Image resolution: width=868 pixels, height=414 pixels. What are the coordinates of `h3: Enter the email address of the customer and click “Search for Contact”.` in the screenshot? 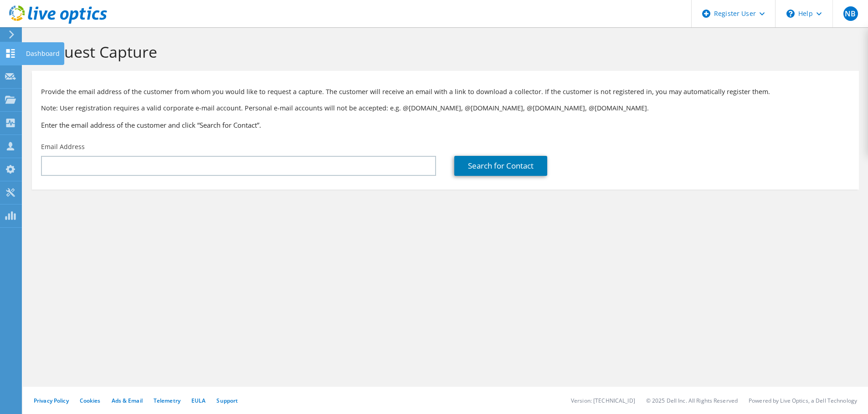 It's located at (445, 125).